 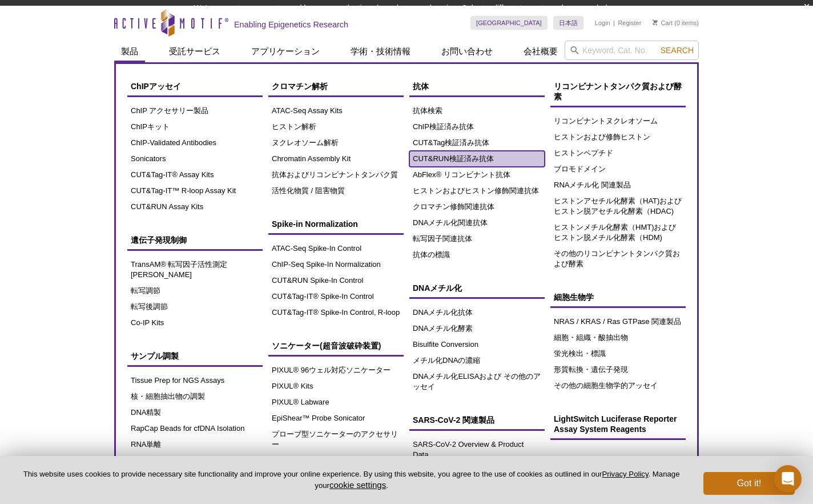 I want to click on a: CUT&Tag-IT® Spike-In Control, so click(x=336, y=297).